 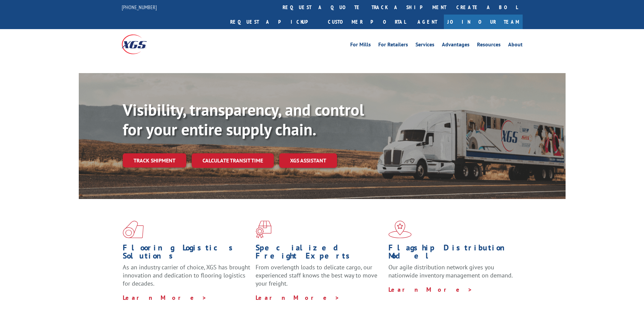 What do you see at coordinates (427, 22) in the screenshot?
I see `a: Agent` at bounding box center [427, 22].